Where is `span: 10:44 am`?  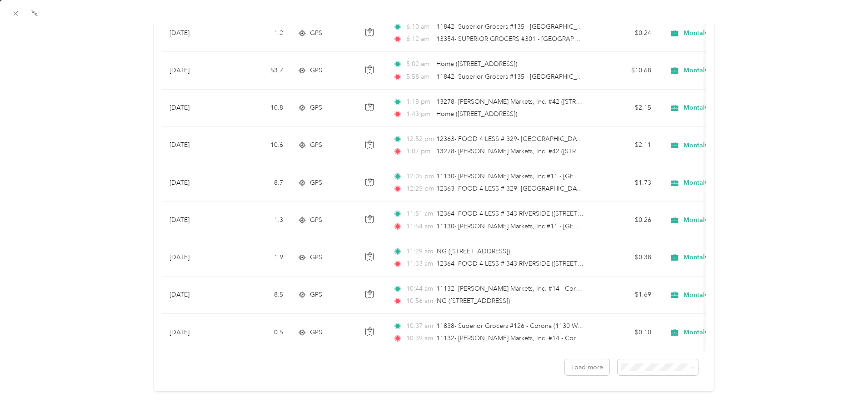
span: 10:44 am is located at coordinates (419, 289).